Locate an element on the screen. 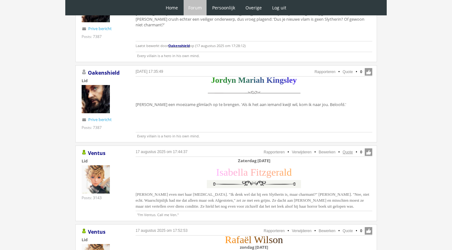 The width and height of the screenshot is (452, 250). p: Laatst bewerkt door op (17 augustus 2025 om 17:28:12) is located at coordinates (254, 45).